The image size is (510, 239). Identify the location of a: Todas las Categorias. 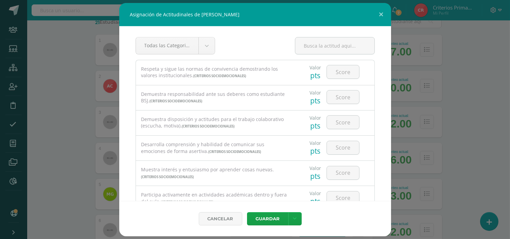
(175, 45).